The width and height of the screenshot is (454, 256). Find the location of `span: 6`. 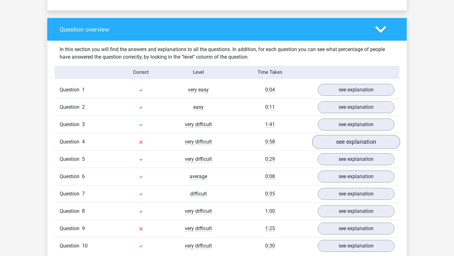

span: 6 is located at coordinates (83, 176).